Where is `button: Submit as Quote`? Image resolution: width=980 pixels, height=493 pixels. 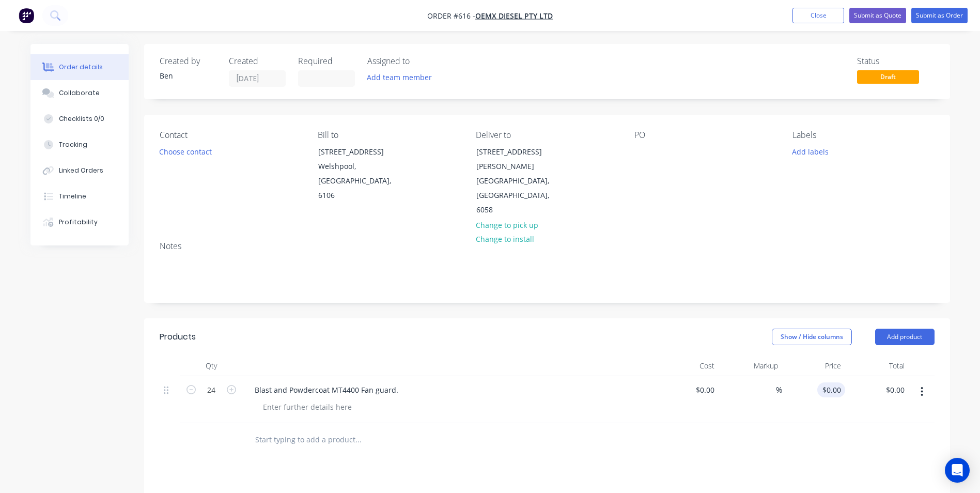
button: Submit as Quote is located at coordinates (878, 15).